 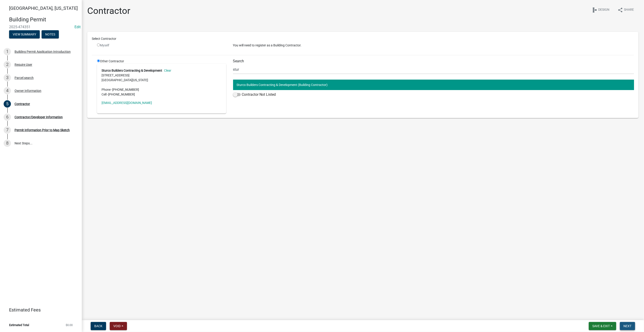 What do you see at coordinates (595, 10) in the screenshot?
I see `i: schema` at bounding box center [595, 10].